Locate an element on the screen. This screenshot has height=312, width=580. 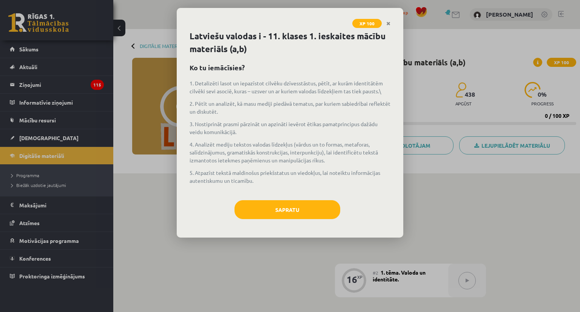
button: Sapratu is located at coordinates (288, 210).